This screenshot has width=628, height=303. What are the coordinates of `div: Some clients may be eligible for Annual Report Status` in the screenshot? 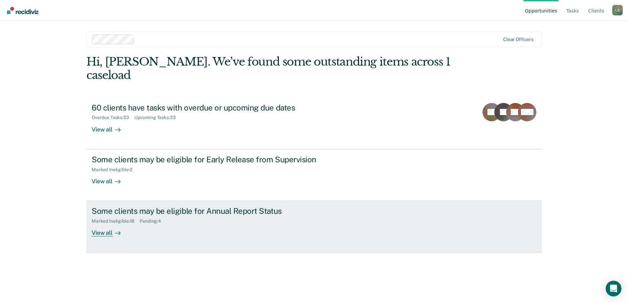 It's located at (207, 211).